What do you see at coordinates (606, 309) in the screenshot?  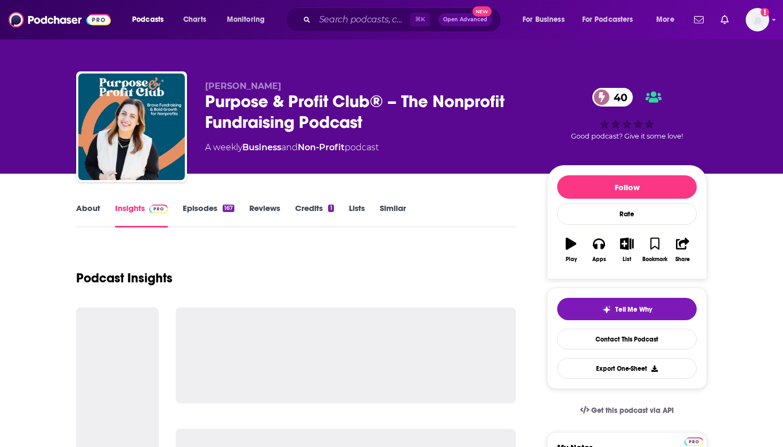 I see `img: tell me why sparkle` at bounding box center [606, 309].